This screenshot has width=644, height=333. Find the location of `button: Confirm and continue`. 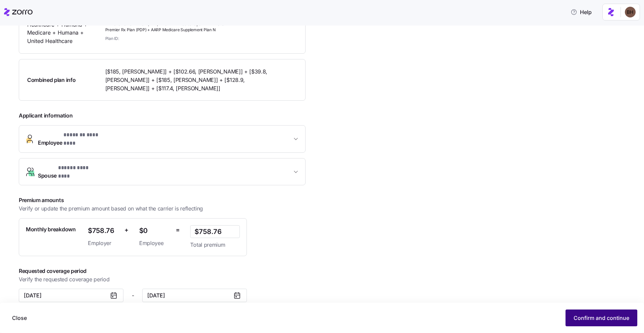

button: Confirm and continue is located at coordinates (601, 318).